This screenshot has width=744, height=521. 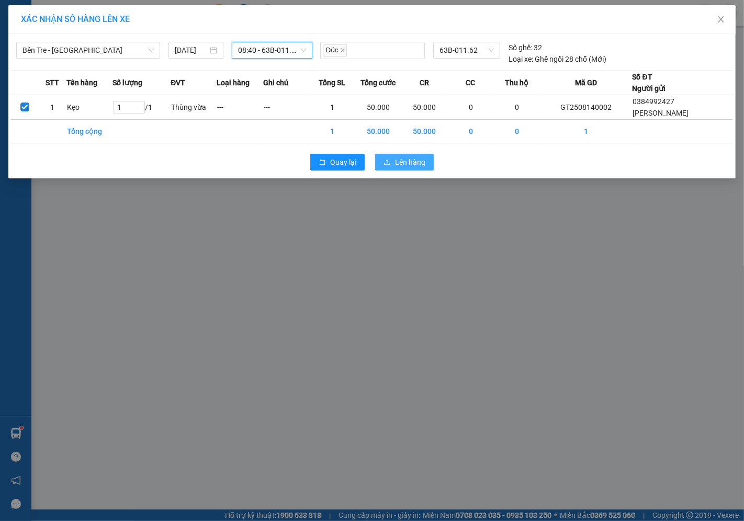 I want to click on span: upload, so click(x=387, y=163).